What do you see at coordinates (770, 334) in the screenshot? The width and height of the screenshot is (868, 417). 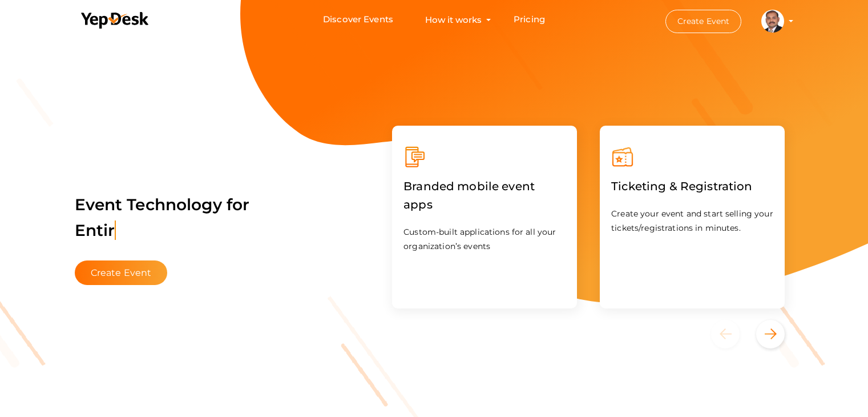 I see `button: Next` at bounding box center [770, 334].